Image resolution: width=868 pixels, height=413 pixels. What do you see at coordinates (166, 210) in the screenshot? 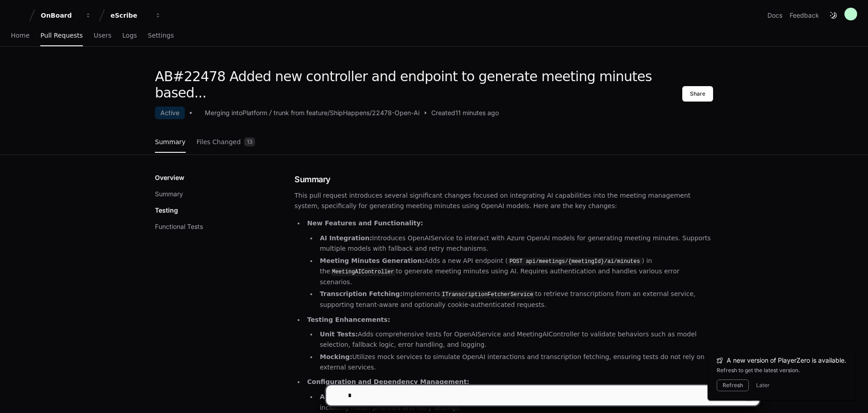
I see `p: Testing` at bounding box center [166, 210].